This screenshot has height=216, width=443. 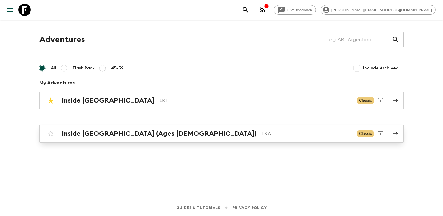 I want to click on span: All, so click(x=53, y=68).